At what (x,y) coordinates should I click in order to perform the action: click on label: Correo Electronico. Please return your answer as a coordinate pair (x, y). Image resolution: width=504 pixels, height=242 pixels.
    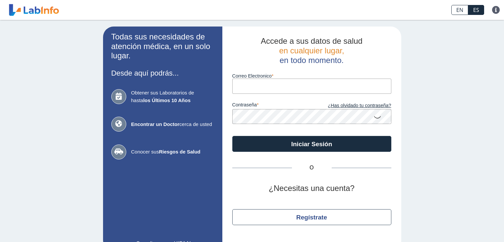
    Looking at the image, I should click on (312, 76).